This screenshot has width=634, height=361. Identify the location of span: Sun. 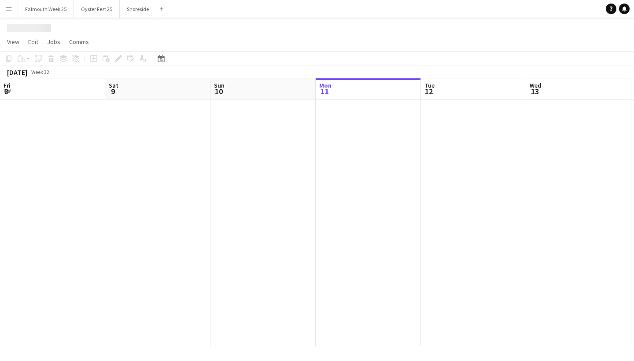
(219, 85).